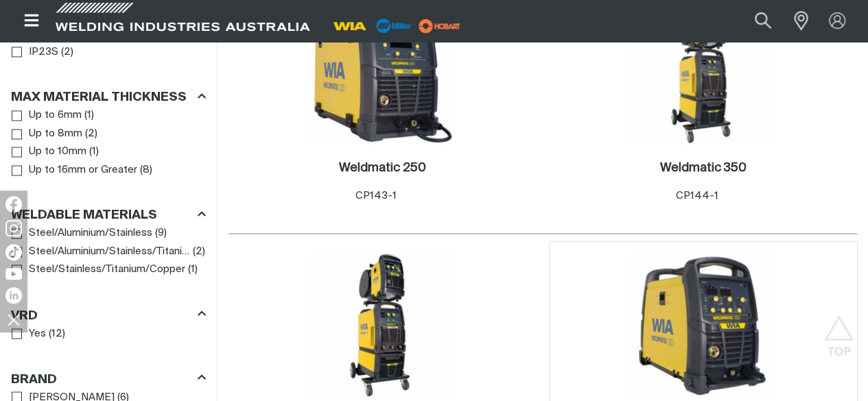 The width and height of the screenshot is (868, 401). Describe the element at coordinates (107, 269) in the screenshot. I see `span: Steel/Stainless/Titanium/Copper` at that location.